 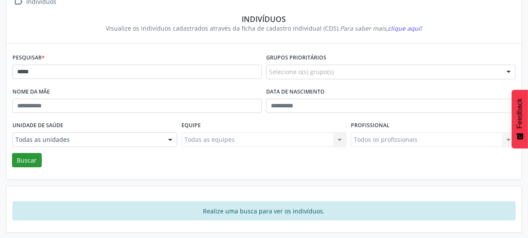 What do you see at coordinates (371, 125) in the screenshot?
I see `label: Profissional` at bounding box center [371, 125].